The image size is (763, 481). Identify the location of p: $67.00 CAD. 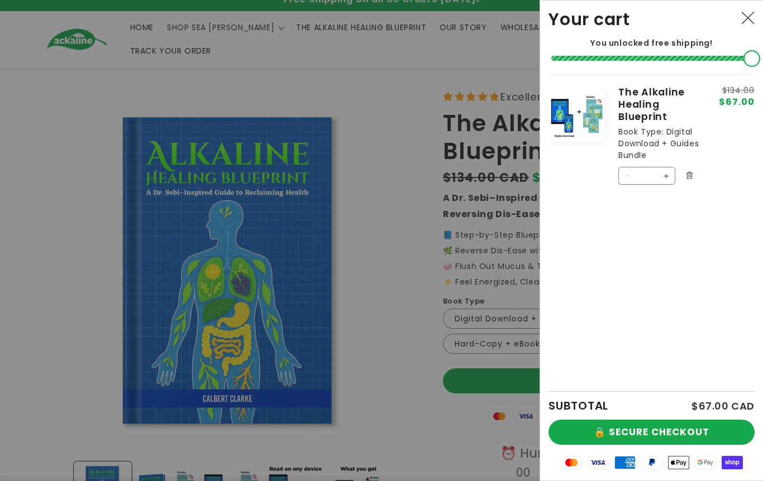
(723, 406).